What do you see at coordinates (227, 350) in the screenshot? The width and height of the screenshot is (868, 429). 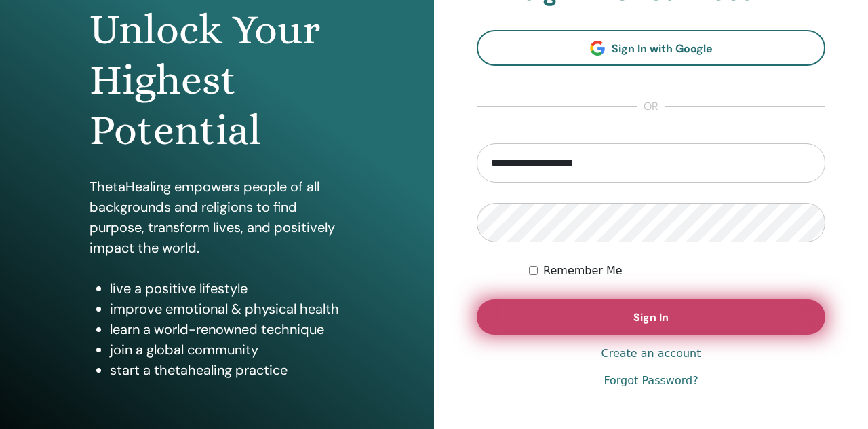 I see `li: join a global community` at bounding box center [227, 350].